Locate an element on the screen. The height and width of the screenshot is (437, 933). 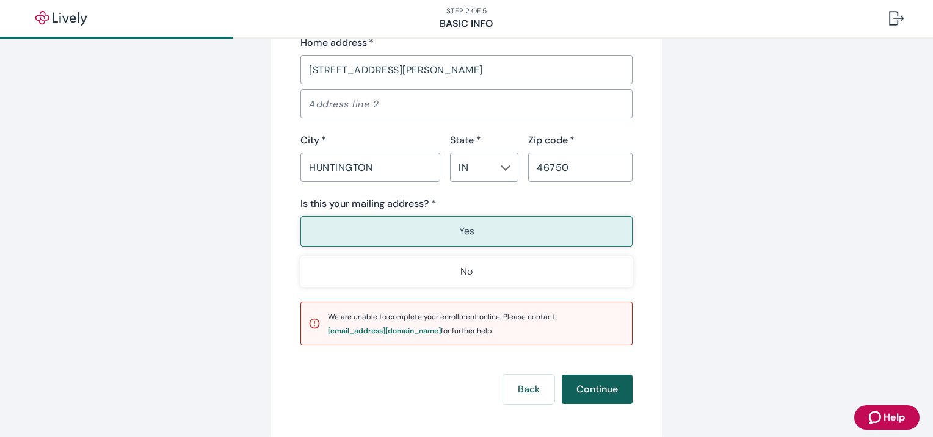
button: Log out is located at coordinates (896, 18).